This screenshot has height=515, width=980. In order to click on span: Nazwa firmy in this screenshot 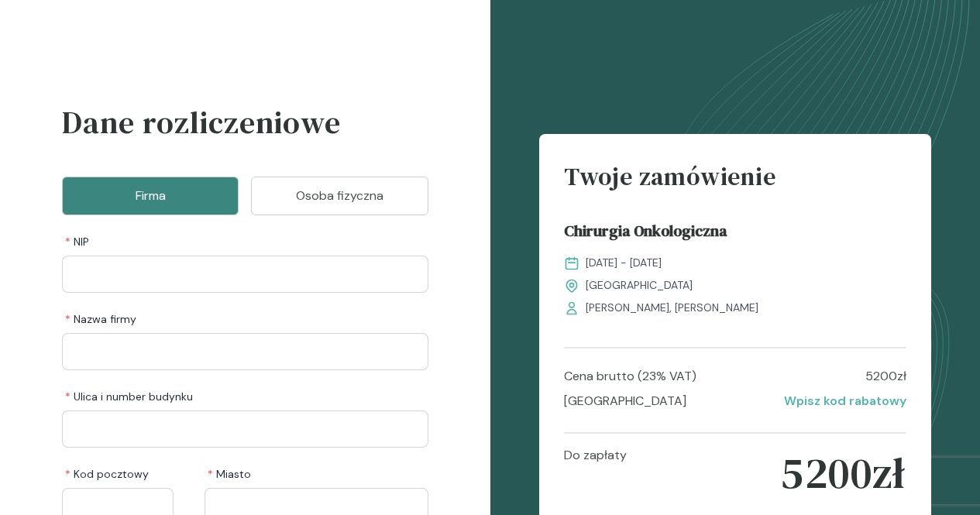, I will do `click(101, 319)`.